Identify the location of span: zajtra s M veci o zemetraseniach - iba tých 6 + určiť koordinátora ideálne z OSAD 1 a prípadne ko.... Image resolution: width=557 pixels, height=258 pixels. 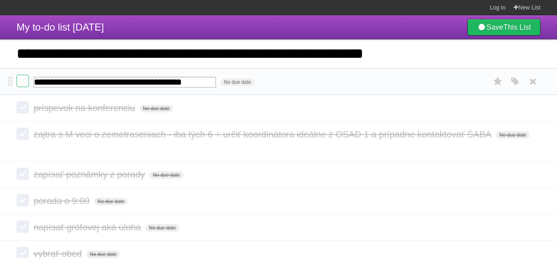
(263, 134).